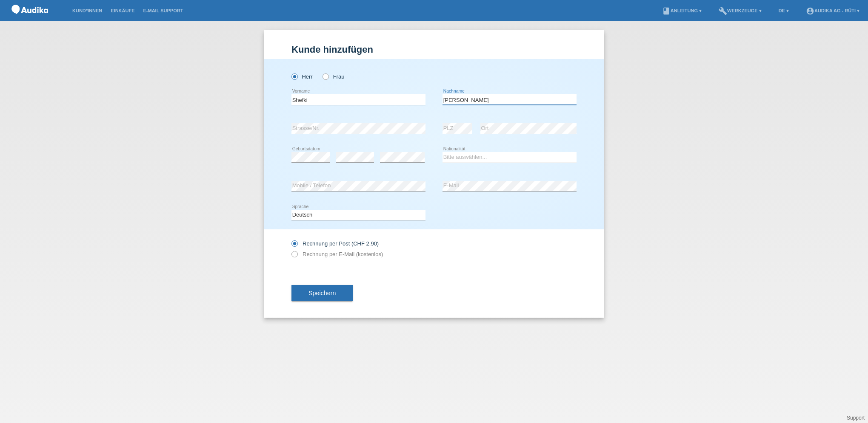 The height and width of the screenshot is (423, 868). What do you see at coordinates (29, 20) in the screenshot?
I see `a: POS — MF Group` at bounding box center [29, 20].